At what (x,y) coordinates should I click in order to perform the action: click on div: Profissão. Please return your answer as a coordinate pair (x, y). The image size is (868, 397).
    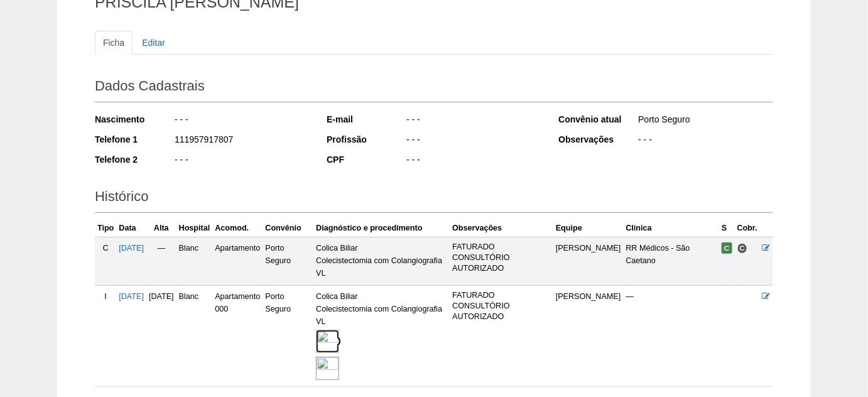
    Looking at the image, I should click on (365, 139).